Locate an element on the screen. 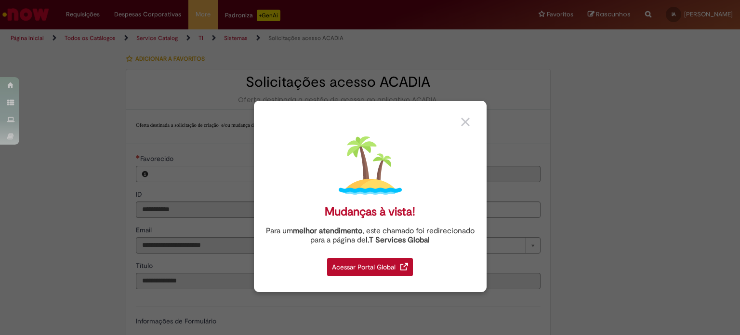  div: Acessar Portal Global is located at coordinates (370, 267).